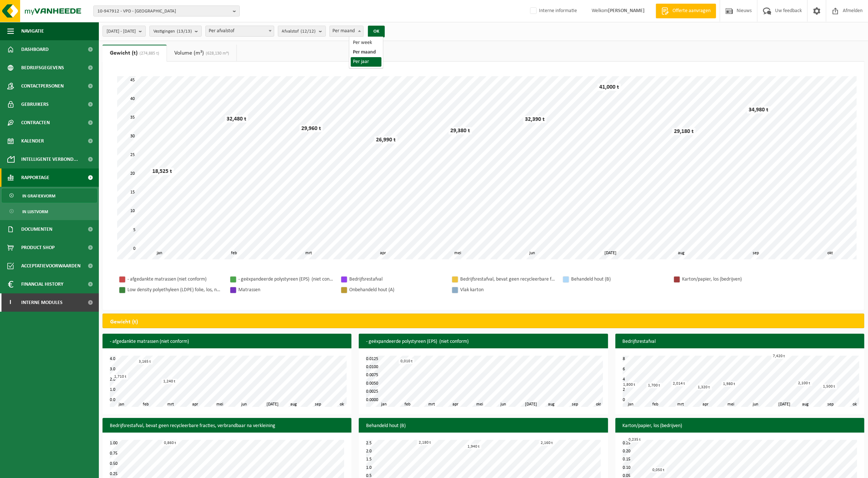 This screenshot has width=868, height=478. I want to click on h2: Gewicht (t), so click(124, 322).